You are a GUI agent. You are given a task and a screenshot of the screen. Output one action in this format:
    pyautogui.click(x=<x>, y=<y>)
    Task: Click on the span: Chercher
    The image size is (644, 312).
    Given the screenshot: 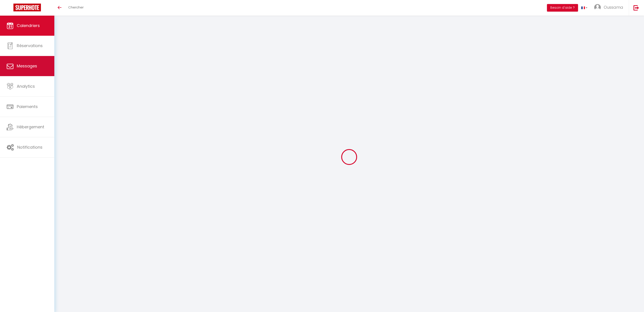 What is the action you would take?
    pyautogui.click(x=76, y=7)
    